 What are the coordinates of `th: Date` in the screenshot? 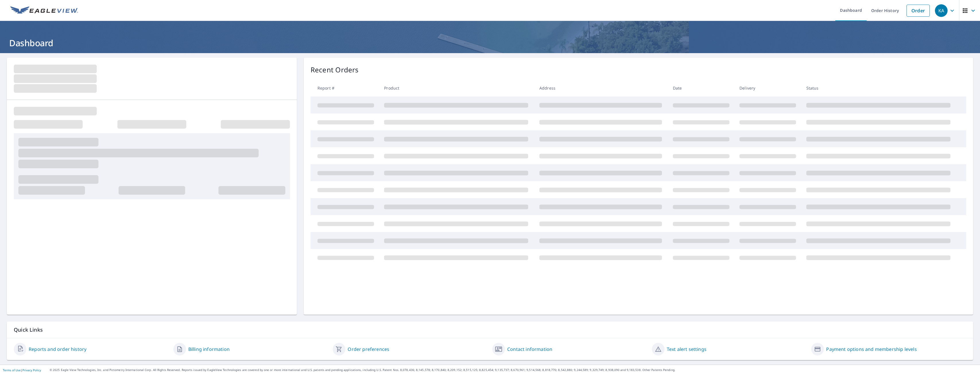 It's located at (701, 88).